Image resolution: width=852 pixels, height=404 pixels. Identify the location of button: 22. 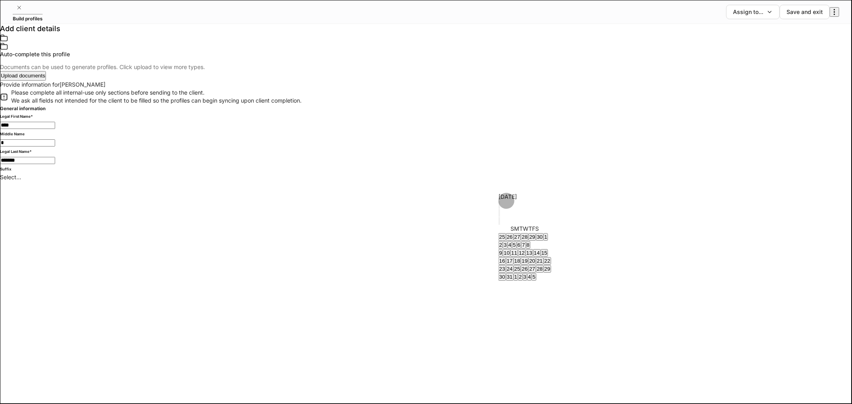
(547, 261).